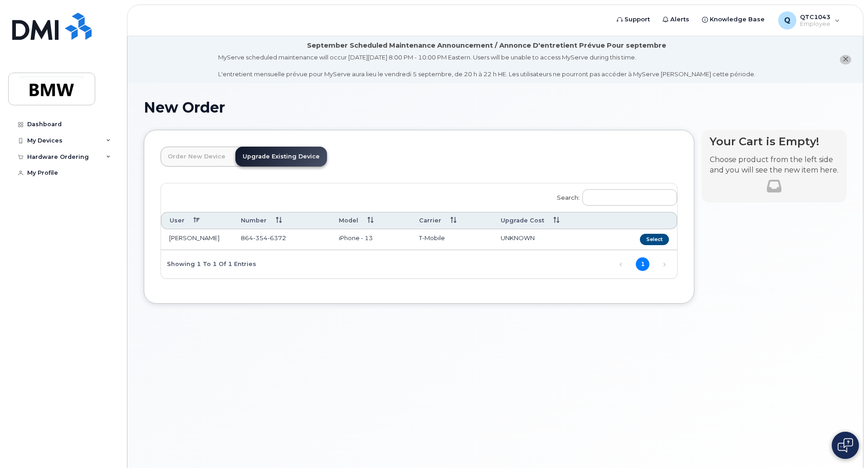 The width and height of the screenshot is (868, 468). I want to click on span: UNKNOWN, so click(518, 238).